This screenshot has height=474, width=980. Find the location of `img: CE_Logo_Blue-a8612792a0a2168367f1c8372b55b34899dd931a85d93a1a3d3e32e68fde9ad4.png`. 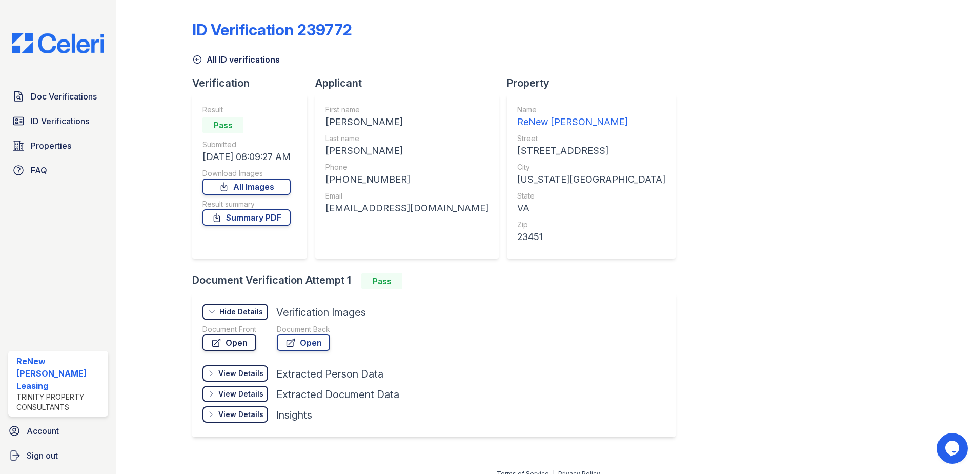

img: CE_Logo_Blue-a8612792a0a2168367f1c8372b55b34899dd931a85d93a1a3d3e32e68fde9ad4.png is located at coordinates (58, 43).